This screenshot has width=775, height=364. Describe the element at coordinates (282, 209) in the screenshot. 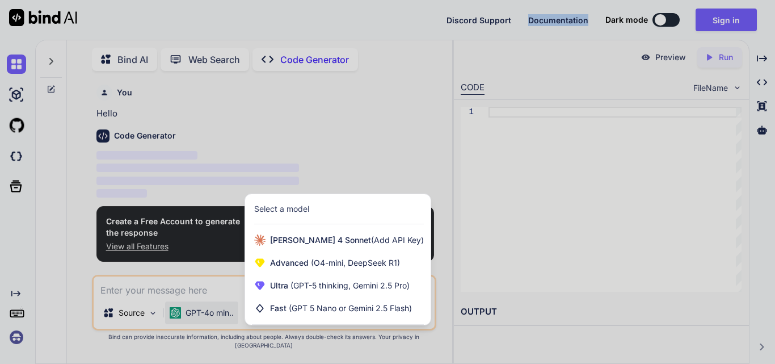

I see `div: Select a model` at that location.